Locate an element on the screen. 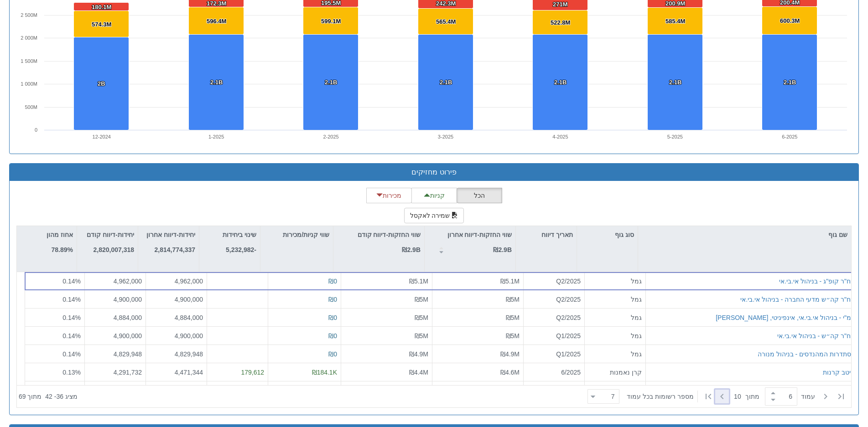 The width and height of the screenshot is (868, 427). div: ‏מציג 36 - 42 ‏ מתוך 69 is located at coordinates (48, 396).